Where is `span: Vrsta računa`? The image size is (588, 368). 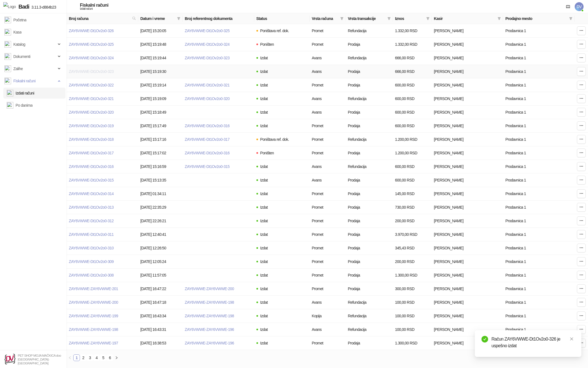 span: Vrsta računa is located at coordinates (325, 19).